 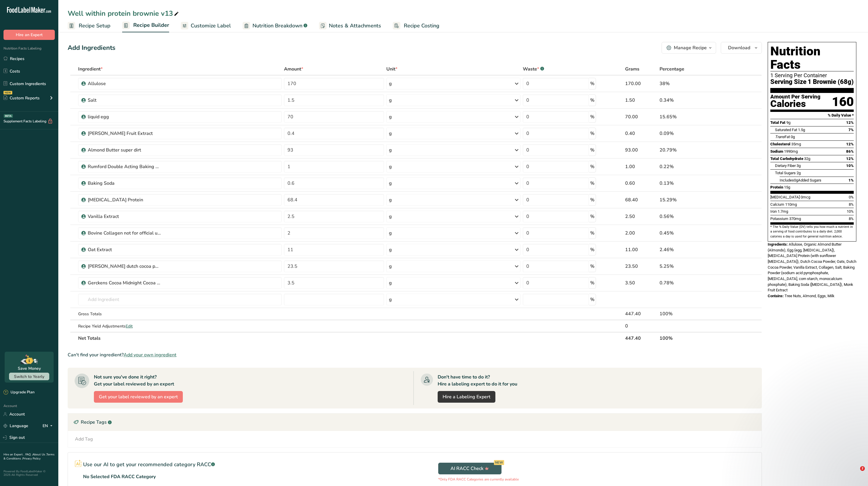 I want to click on i: Trans, so click(x=780, y=136).